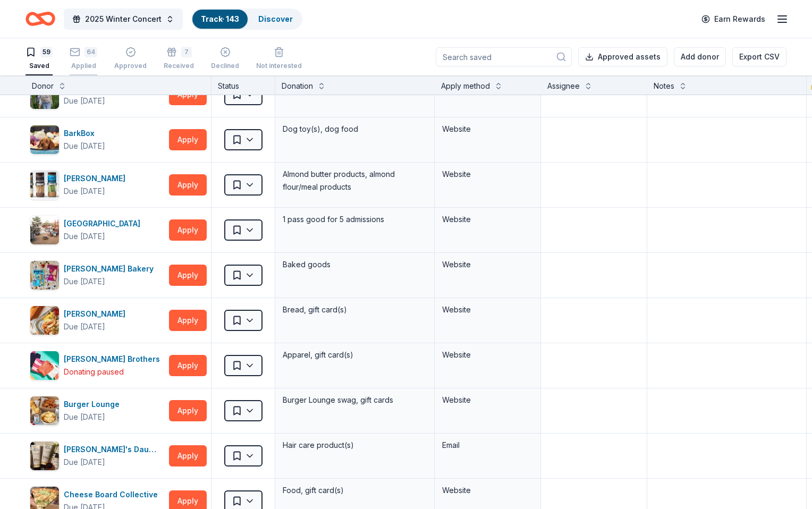 Image resolution: width=812 pixels, height=509 pixels. I want to click on div: Cheese Board Collective, so click(112, 495).